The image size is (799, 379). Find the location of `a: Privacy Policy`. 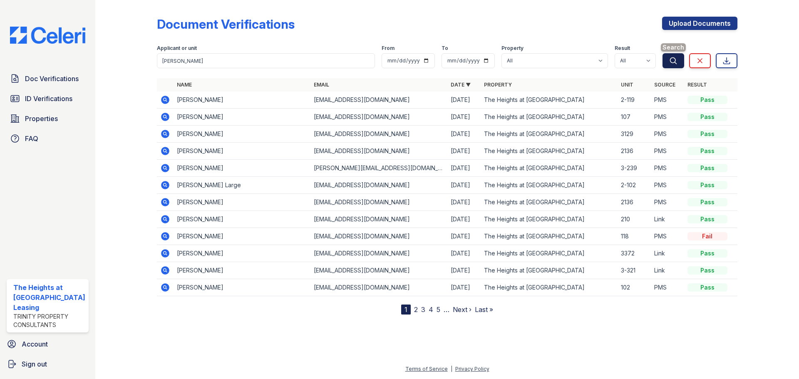

a: Privacy Policy is located at coordinates (472, 369).